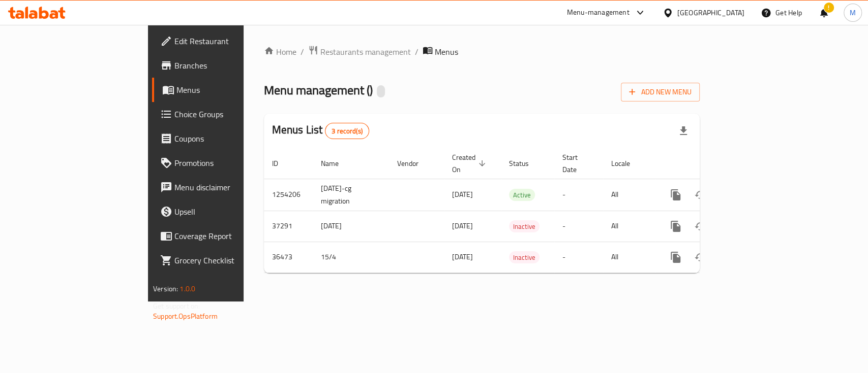 This screenshot has width=868, height=373. I want to click on a: Branches, so click(222, 65).